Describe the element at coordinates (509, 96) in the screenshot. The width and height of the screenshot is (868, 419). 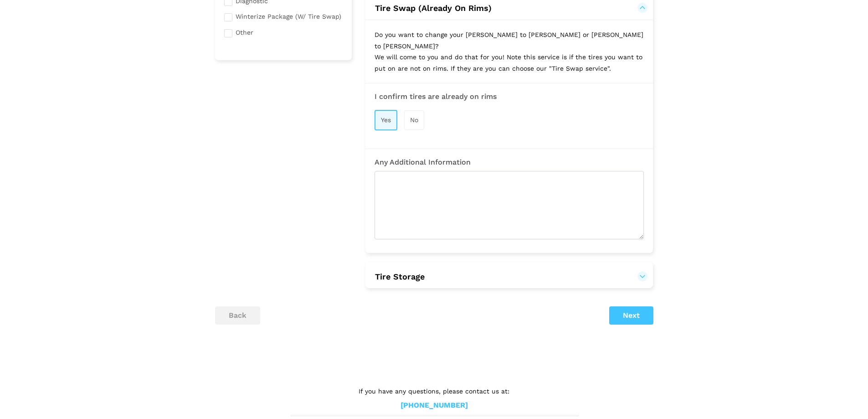
I see `h3: I confirm tires are already on rims` at that location.